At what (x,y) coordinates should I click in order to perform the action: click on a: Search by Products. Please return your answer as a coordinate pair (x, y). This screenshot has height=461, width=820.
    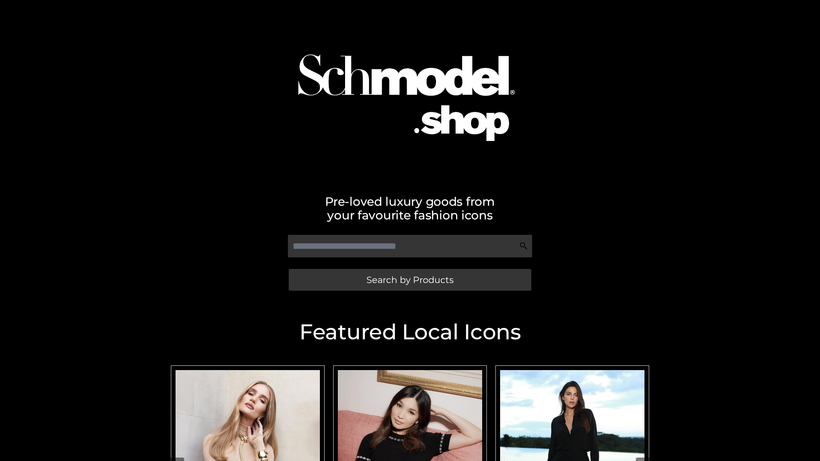
    Looking at the image, I should click on (410, 280).